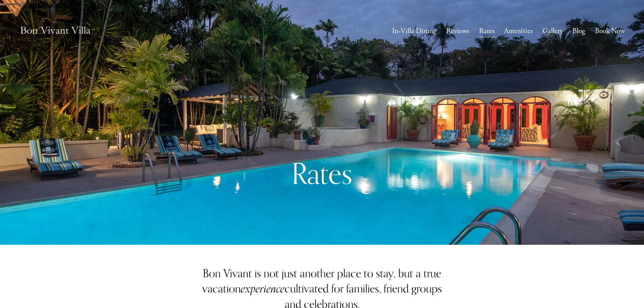  What do you see at coordinates (553, 31) in the screenshot?
I see `a: Gallery` at bounding box center [553, 31].